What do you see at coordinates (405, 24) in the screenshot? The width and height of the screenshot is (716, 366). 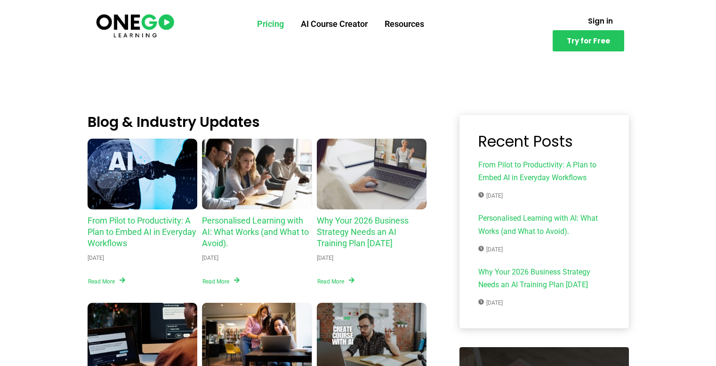 I see `a: Resources` at bounding box center [405, 24].